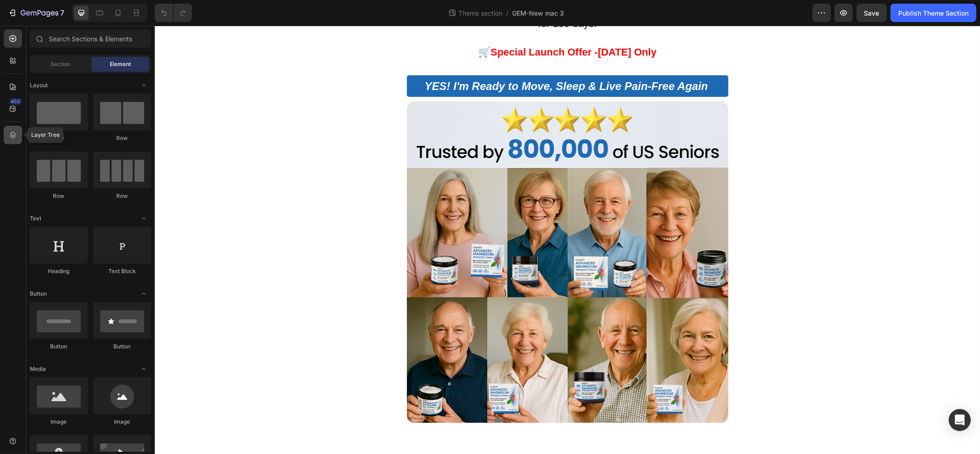 The image size is (980, 454). What do you see at coordinates (15, 102) in the screenshot?
I see `div: 450` at bounding box center [15, 102].